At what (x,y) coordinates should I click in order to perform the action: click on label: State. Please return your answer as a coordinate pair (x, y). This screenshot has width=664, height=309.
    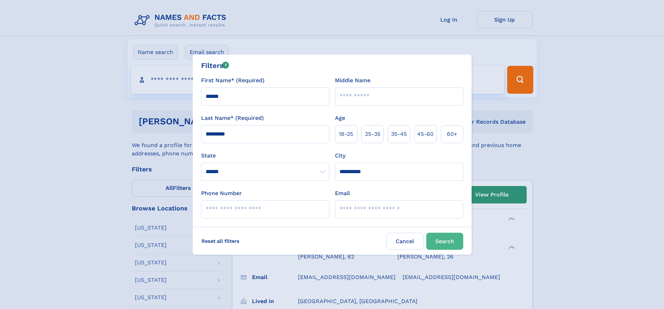
    Looking at the image, I should click on (265, 156).